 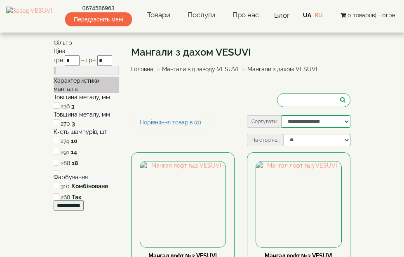 What do you see at coordinates (159, 15) in the screenshot?
I see `a: Товари` at bounding box center [159, 15].